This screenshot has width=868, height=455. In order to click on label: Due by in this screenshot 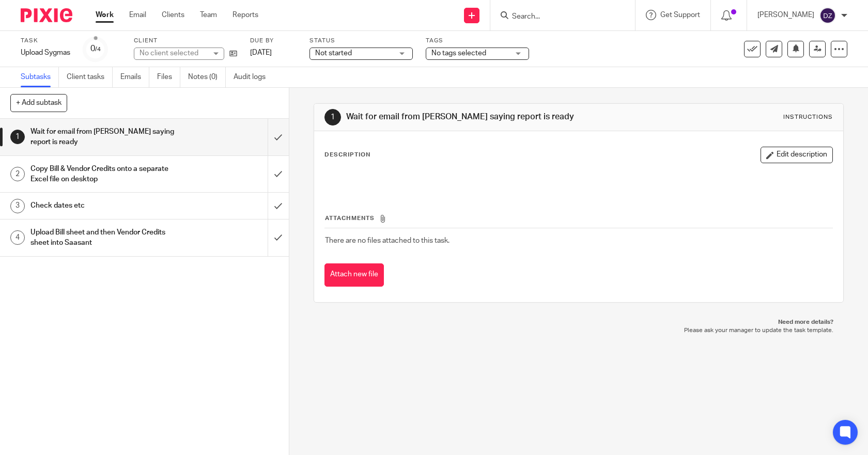, I will do `click(274, 41)`.